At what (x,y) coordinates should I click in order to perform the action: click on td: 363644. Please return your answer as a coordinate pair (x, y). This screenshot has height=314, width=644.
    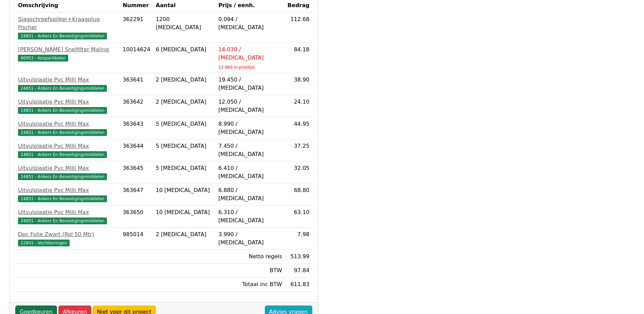
    Looking at the image, I should click on (136, 150).